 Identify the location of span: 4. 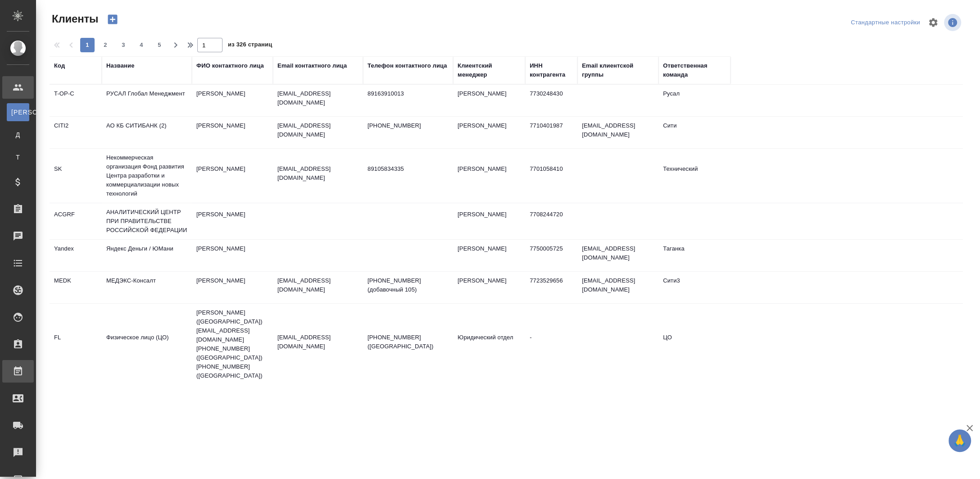
(142, 45).